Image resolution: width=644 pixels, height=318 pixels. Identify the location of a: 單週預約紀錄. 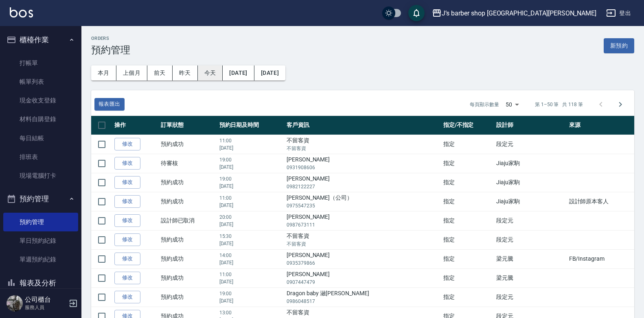
(41, 259).